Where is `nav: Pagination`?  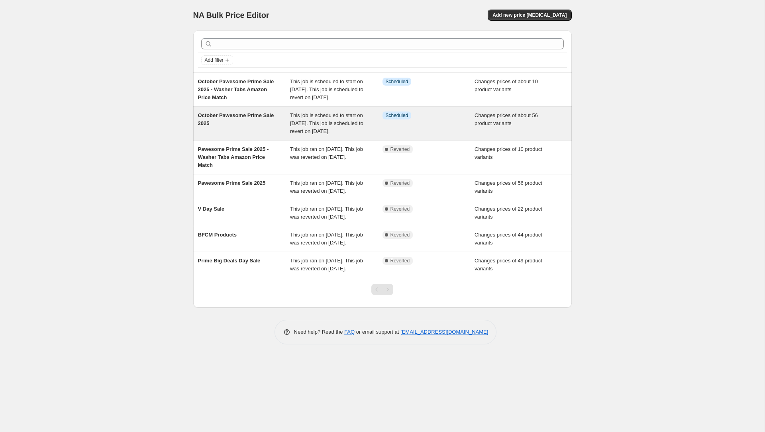 nav: Pagination is located at coordinates (382, 290).